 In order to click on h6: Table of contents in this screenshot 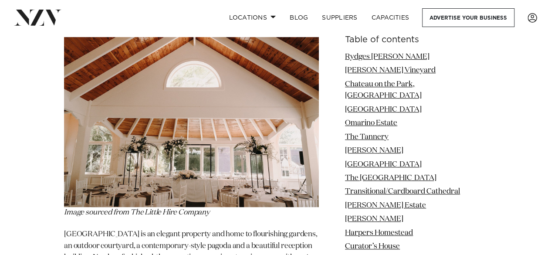, I will do `click(416, 40)`.